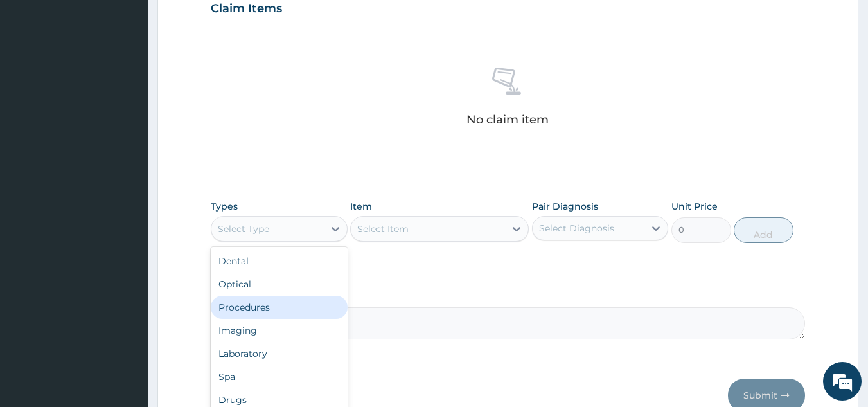 This screenshot has height=407, width=868. What do you see at coordinates (279, 377) in the screenshot?
I see `div: Spa` at bounding box center [279, 377].